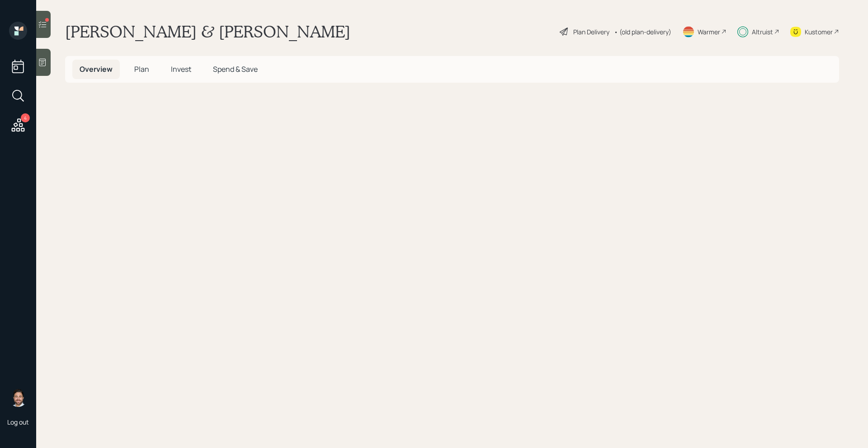  Describe the element at coordinates (181, 69) in the screenshot. I see `span: Invest` at that location.